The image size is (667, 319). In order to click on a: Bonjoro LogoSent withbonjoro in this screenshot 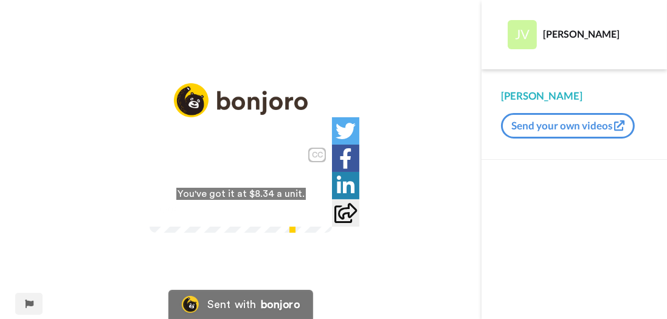, I will do `click(241, 305)`.